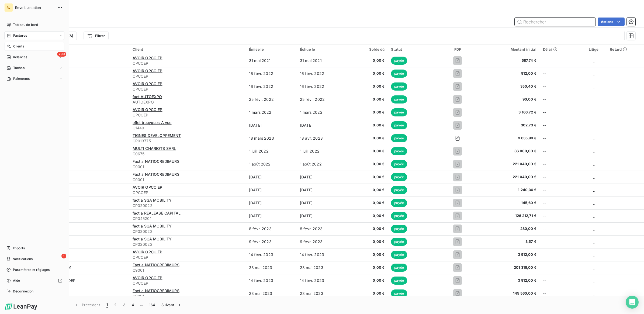 The width and height of the screenshot is (644, 314). Describe the element at coordinates (271, 281) in the screenshot. I see `td: 14 févr. 2023` at that location.